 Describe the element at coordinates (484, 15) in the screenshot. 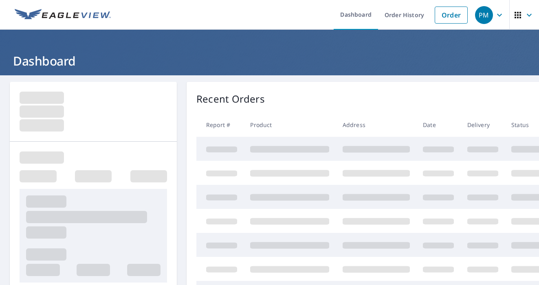

I see `div: PM` at that location.